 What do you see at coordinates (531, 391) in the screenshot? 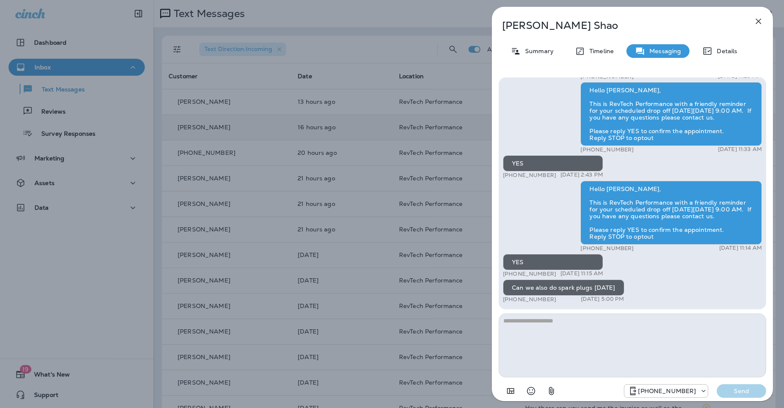
I see `button: Select an emoji` at bounding box center [531, 391].